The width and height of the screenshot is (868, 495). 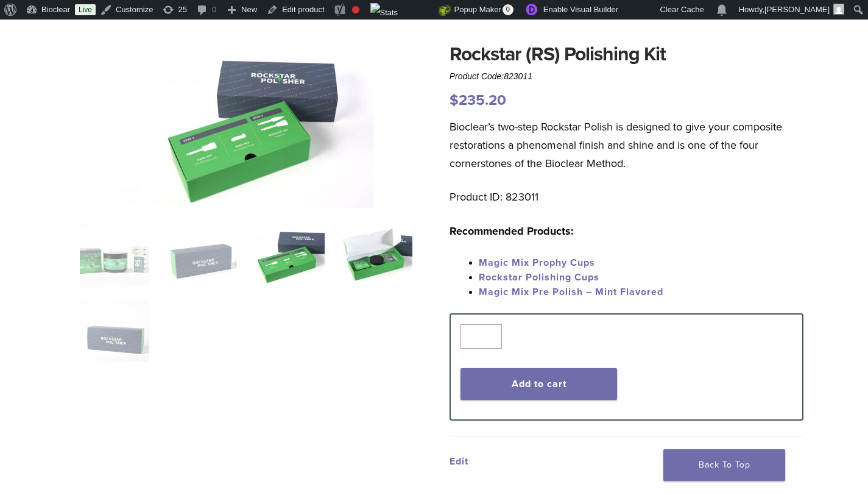 What do you see at coordinates (115, 332) in the screenshot?
I see `img: Rockstar (RS) Polishing Kit - Image 5` at bounding box center [115, 332].